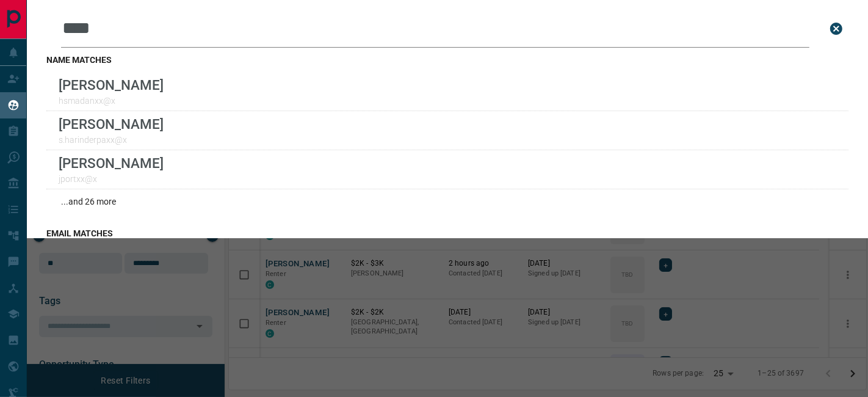 This screenshot has height=397, width=868. Describe the element at coordinates (447, 60) in the screenshot. I see `h3: name matches` at that location.